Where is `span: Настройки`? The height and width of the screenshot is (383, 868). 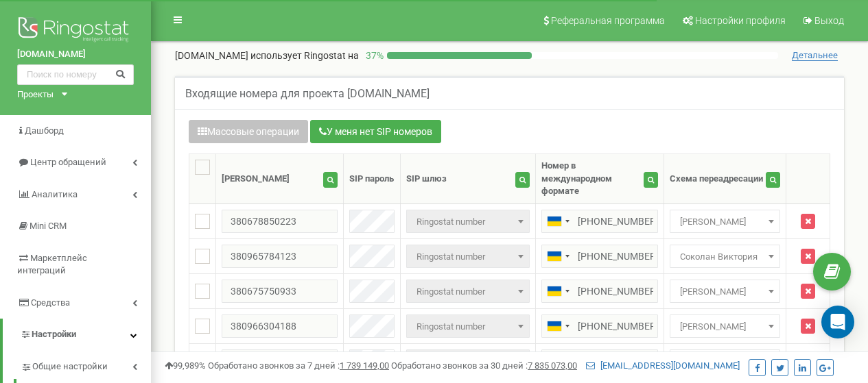 span: Настройки is located at coordinates (53, 334).